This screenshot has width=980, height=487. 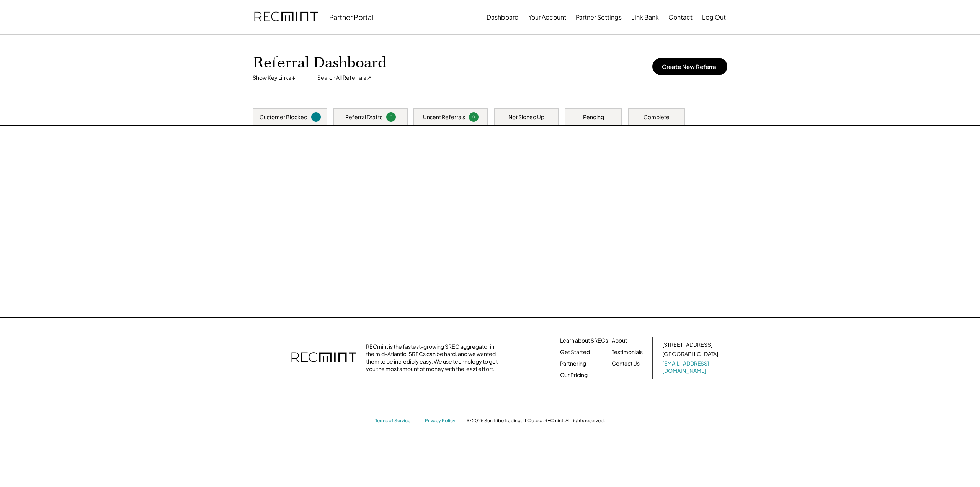 What do you see at coordinates (645, 17) in the screenshot?
I see `button: Link Bank` at bounding box center [645, 17].